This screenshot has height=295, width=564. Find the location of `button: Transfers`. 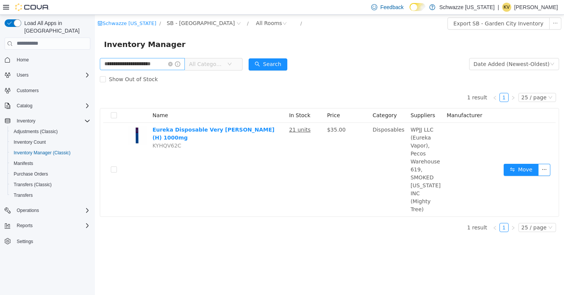

button: Transfers is located at coordinates (50, 196).